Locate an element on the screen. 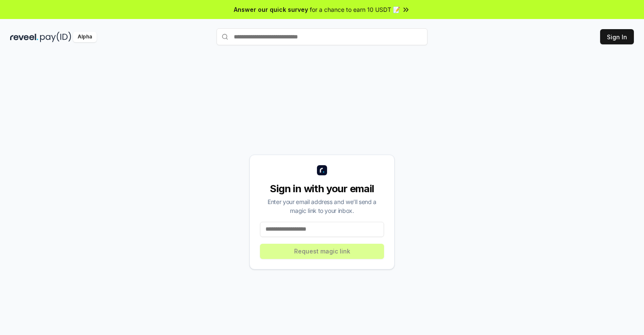 The image size is (644, 335). button: Sign In is located at coordinates (617, 36).